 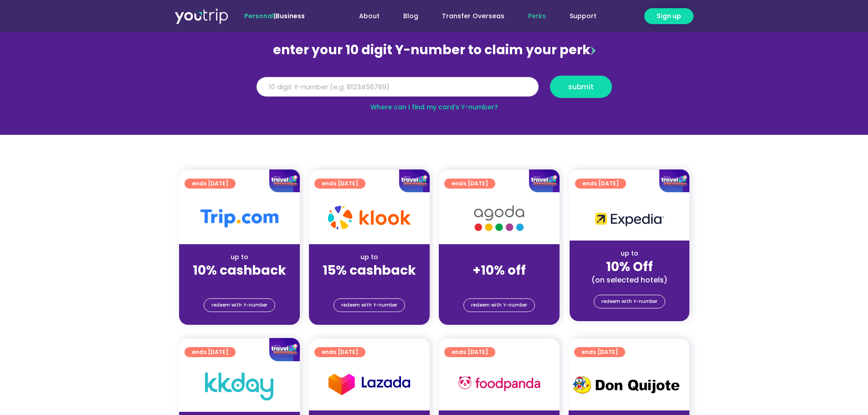 I want to click on a: Perks, so click(x=537, y=16).